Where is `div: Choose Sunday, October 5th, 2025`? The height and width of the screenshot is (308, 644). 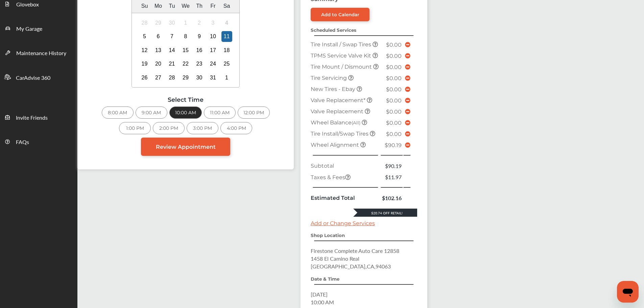
div: Choose Sunday, October 5th, 2025 is located at coordinates (145, 36).